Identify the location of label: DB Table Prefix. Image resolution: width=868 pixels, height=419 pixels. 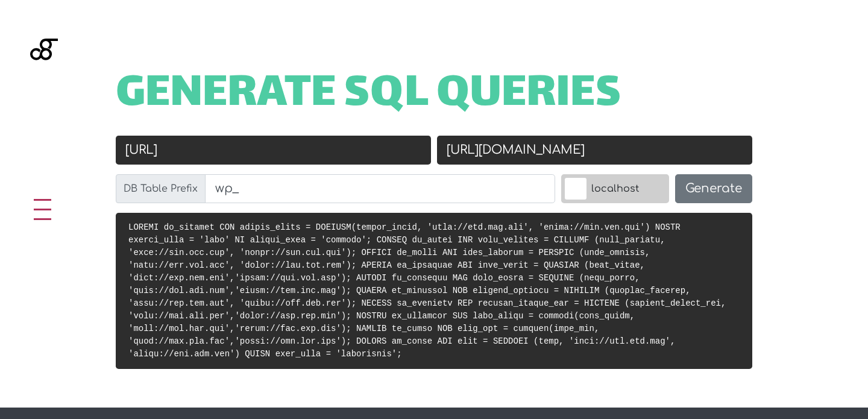
(160, 189).